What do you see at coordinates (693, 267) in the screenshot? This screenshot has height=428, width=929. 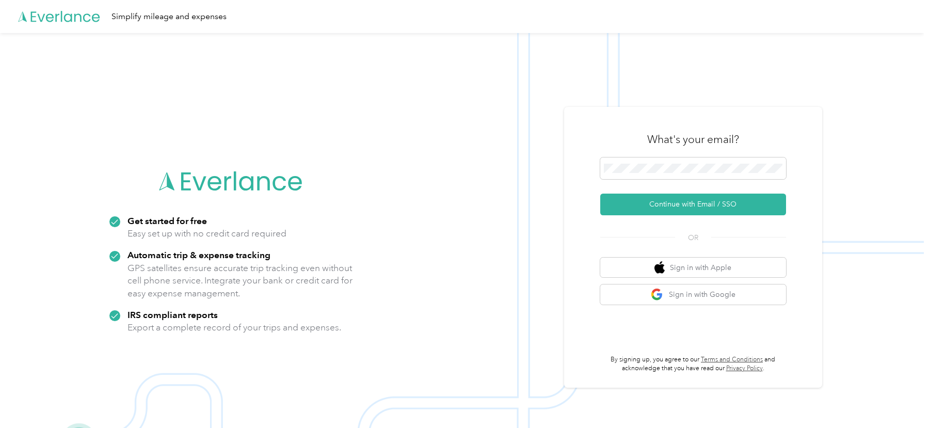 I see `button: apple logoSign in with Apple` at bounding box center [693, 267].